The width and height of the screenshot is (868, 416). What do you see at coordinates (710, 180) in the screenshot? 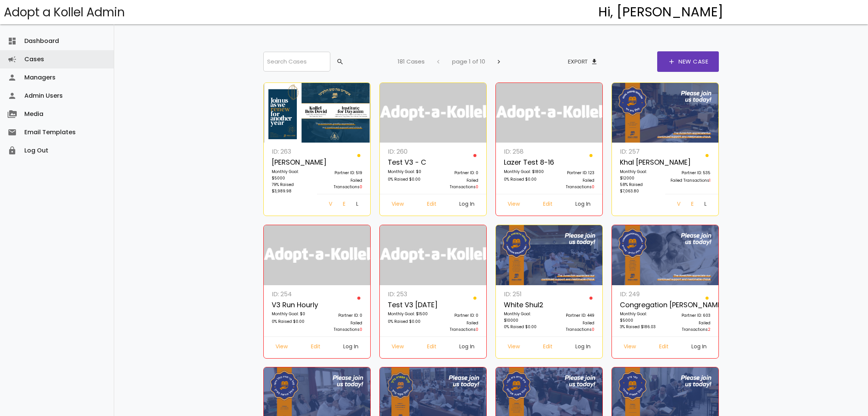
I see `span: 1` at bounding box center [710, 180].